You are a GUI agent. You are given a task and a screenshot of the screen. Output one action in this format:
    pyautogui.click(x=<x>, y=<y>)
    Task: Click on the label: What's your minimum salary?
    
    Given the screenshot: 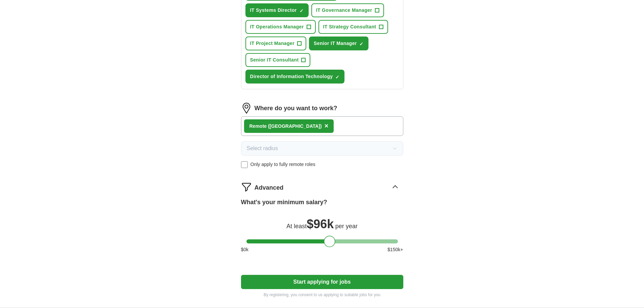 What is the action you would take?
    pyautogui.click(x=284, y=202)
    